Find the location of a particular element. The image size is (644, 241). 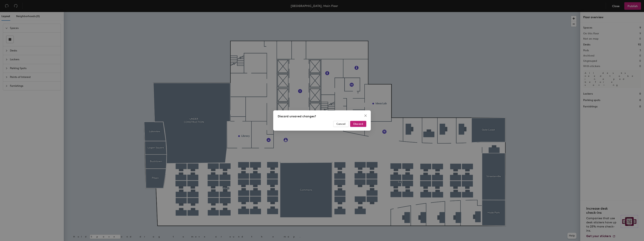

span: Cancel is located at coordinates (341, 124).